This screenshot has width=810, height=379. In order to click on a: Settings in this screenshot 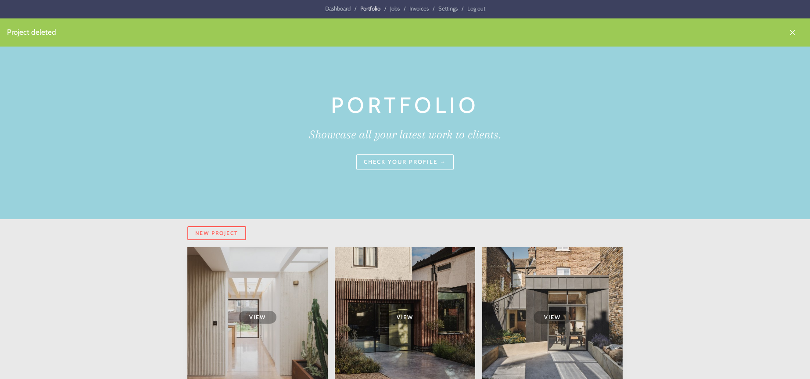, I will do `click(448, 8)`.